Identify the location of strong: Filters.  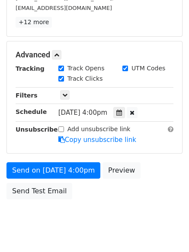
(26, 96).